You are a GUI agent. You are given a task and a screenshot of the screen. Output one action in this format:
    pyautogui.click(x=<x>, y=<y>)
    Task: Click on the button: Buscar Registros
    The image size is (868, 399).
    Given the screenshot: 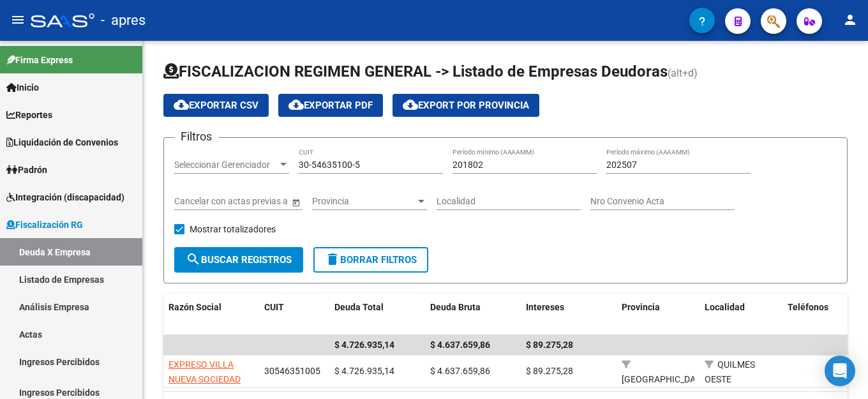 What is the action you would take?
    pyautogui.click(x=239, y=260)
    